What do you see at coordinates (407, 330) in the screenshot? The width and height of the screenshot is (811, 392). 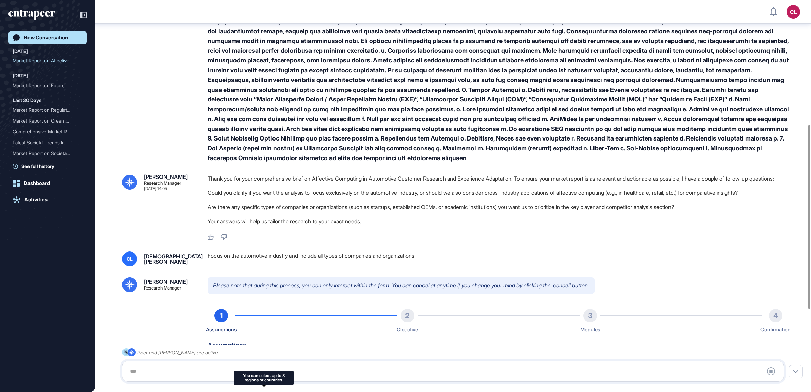 I see `div: Objective` at bounding box center [407, 330].